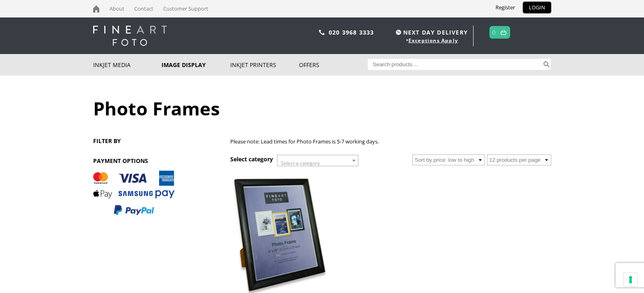  I want to click on img: basket.svg, so click(504, 32).